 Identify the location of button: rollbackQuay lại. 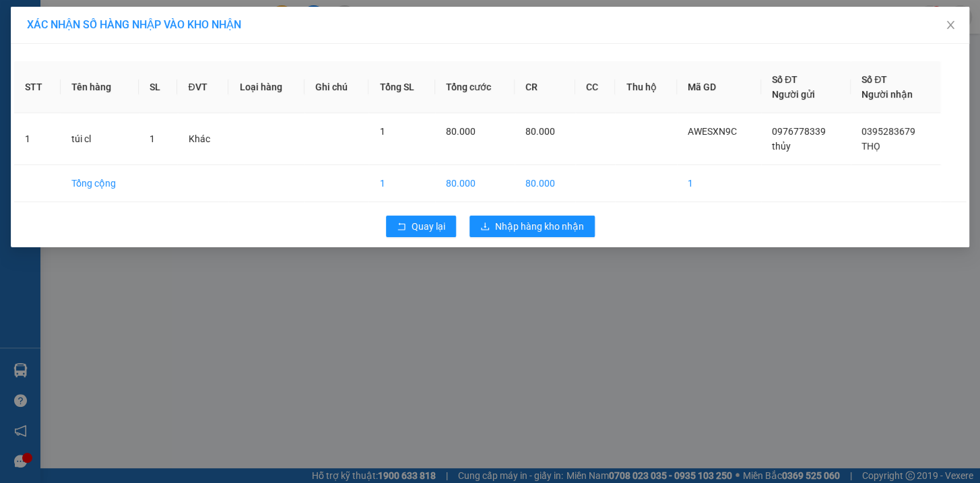
(421, 227).